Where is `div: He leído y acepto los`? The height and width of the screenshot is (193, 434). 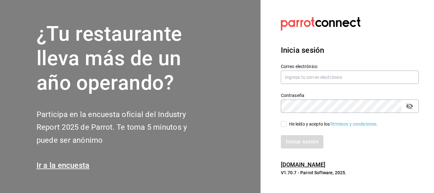 div: He leído y acepto los is located at coordinates (334, 124).